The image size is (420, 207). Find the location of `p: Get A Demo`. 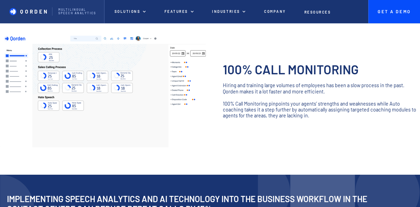

p: Get A Demo is located at coordinates (394, 11).